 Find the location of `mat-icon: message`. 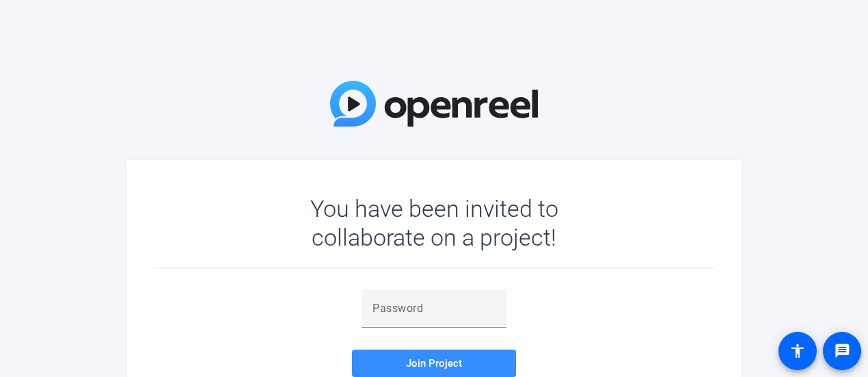

mat-icon: message is located at coordinates (842, 351).